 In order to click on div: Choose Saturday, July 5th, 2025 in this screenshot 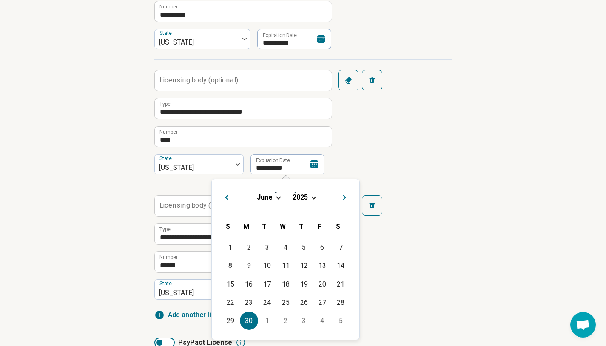, I will do `click(340, 321)`.